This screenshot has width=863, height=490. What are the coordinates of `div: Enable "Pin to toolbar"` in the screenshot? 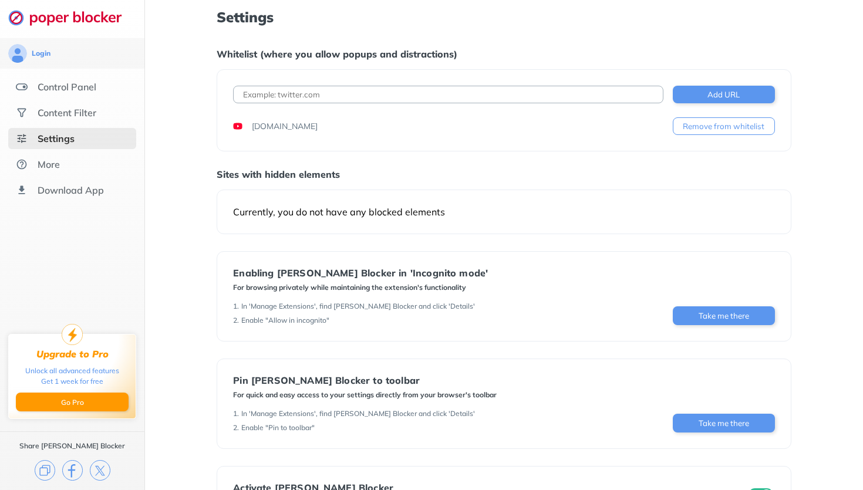 It's located at (278, 428).